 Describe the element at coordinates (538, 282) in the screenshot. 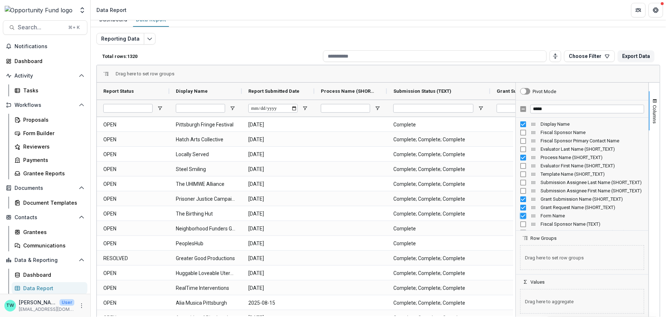

I see `span: Values` at that location.